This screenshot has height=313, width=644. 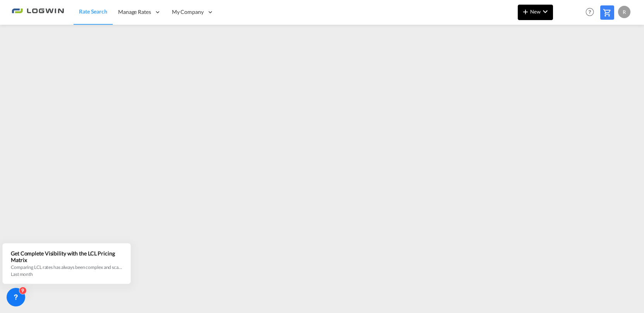 What do you see at coordinates (545, 12) in the screenshot?
I see `md-icon: icon-chevron-down` at bounding box center [545, 12].